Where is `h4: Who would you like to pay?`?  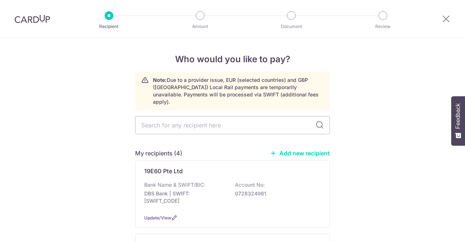 h4: Who would you like to pay? is located at coordinates (233, 59).